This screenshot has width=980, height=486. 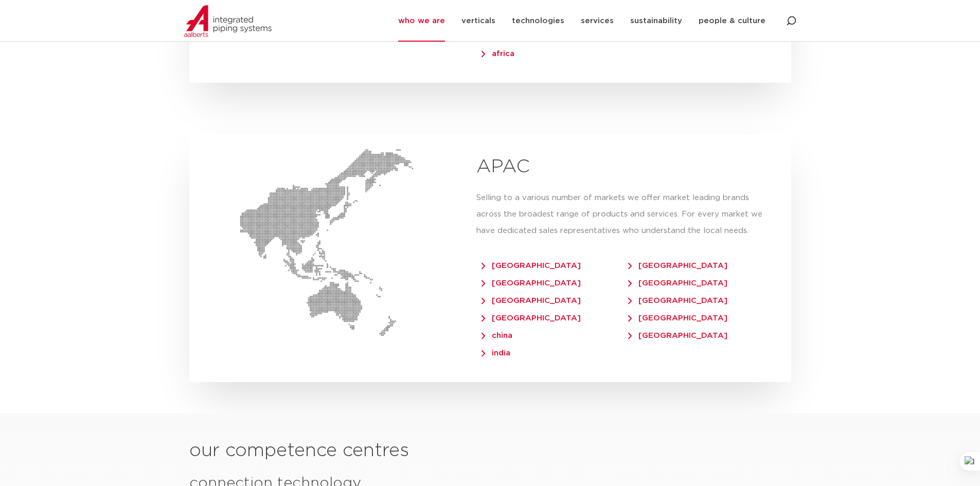 What do you see at coordinates (490, 451) in the screenshot?
I see `h2: our competence centres` at bounding box center [490, 451].